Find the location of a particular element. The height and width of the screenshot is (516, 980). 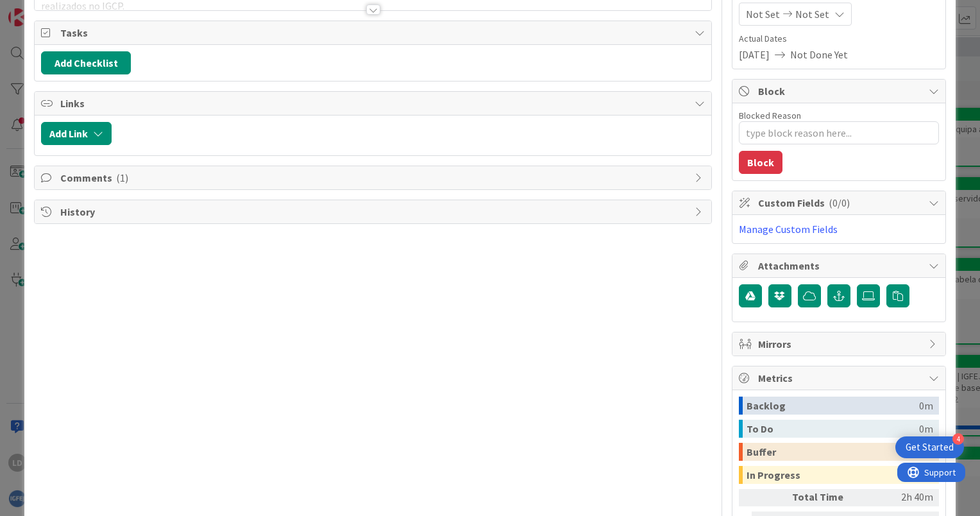

span: History is located at coordinates (374, 212).